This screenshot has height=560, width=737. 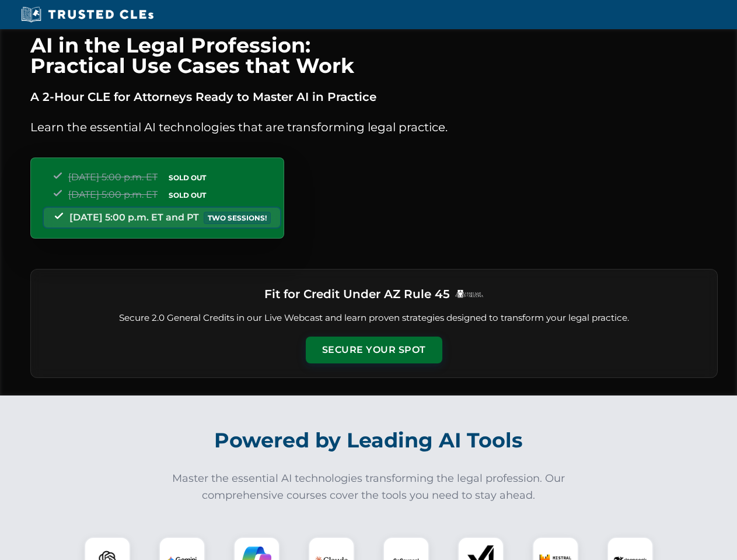 I want to click on p: Master the essential AI technologies transforming the legal profession. Our comprehensive courses..., so click(x=369, y=487).